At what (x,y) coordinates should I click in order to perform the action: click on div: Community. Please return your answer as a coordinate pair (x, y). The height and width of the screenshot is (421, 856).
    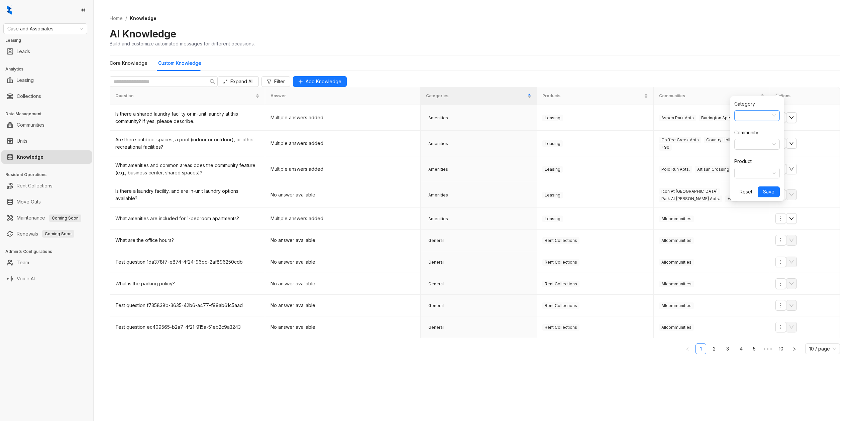
    Looking at the image, I should click on (746, 133).